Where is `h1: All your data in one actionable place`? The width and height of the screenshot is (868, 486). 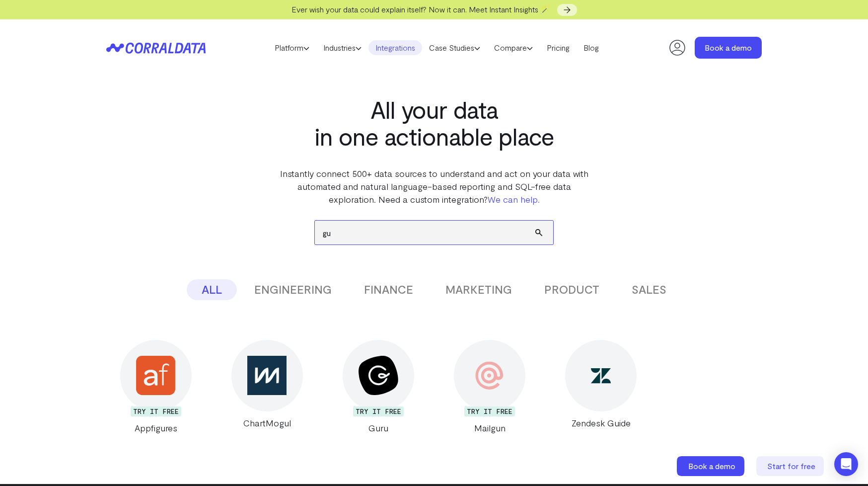
h1: All your data in one actionable place is located at coordinates (434, 123).